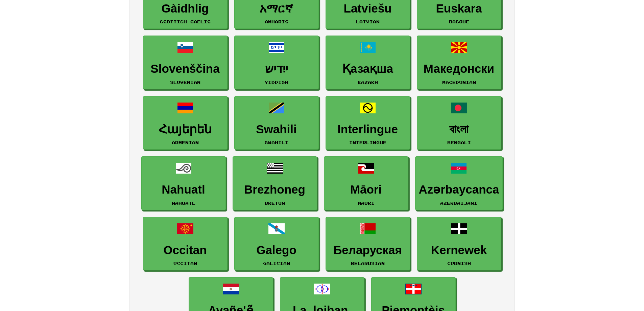  What do you see at coordinates (368, 263) in the screenshot?
I see `small: Belarusian` at bounding box center [368, 263].